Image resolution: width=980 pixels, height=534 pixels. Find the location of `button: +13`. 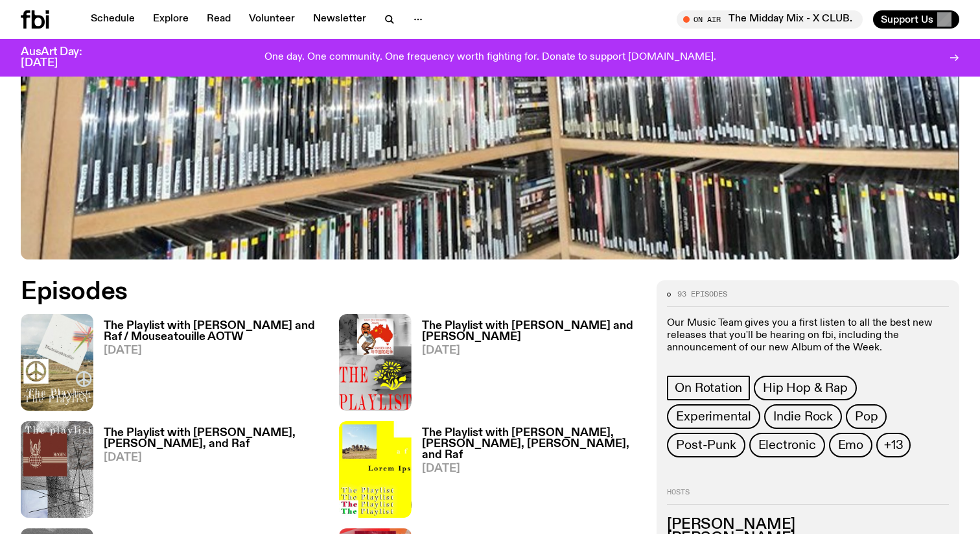

button: +13 is located at coordinates (894, 445).